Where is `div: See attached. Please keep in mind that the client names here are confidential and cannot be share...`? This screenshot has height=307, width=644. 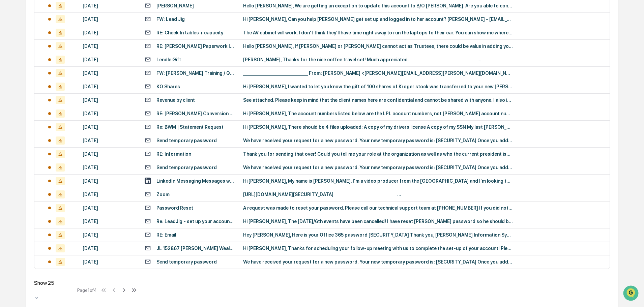
div: See attached. Please keep in mind that the client names here are confidential and cannot be share... is located at coordinates (378, 100).